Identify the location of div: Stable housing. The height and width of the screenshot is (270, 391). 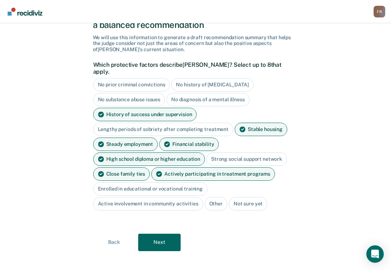
(261, 129).